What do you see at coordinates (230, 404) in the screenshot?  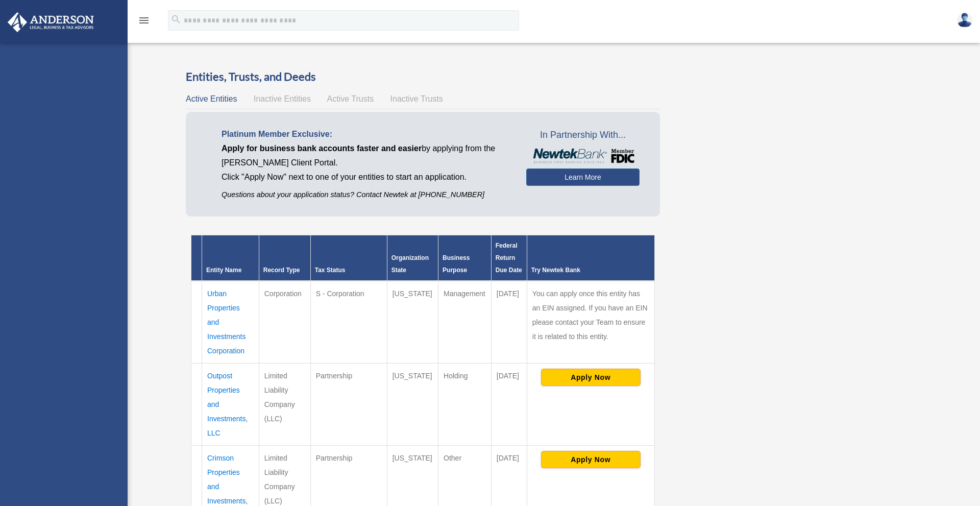 I see `td: Outpost Properties and Investments, LLC` at bounding box center [230, 404].